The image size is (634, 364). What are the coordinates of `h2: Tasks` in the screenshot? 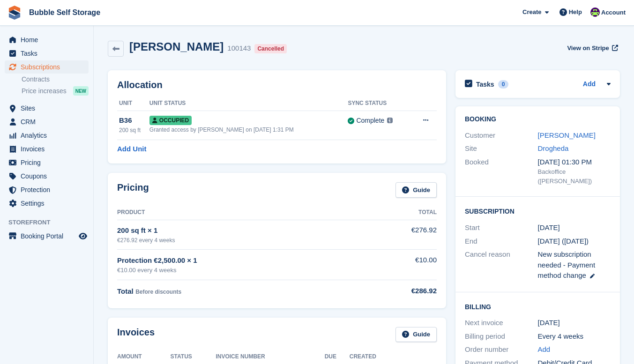 It's located at (485, 84).